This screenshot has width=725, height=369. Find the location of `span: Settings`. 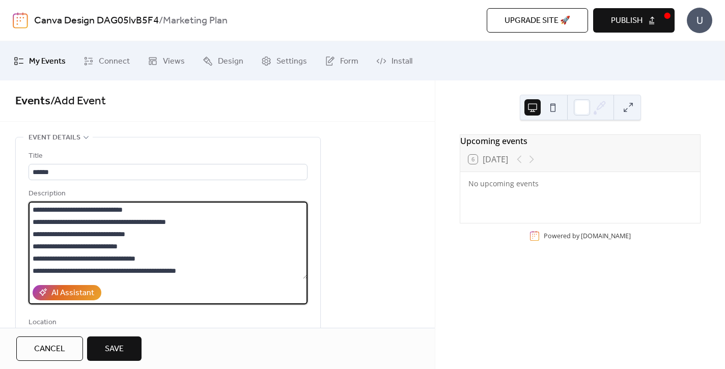

span: Settings is located at coordinates (292, 61).